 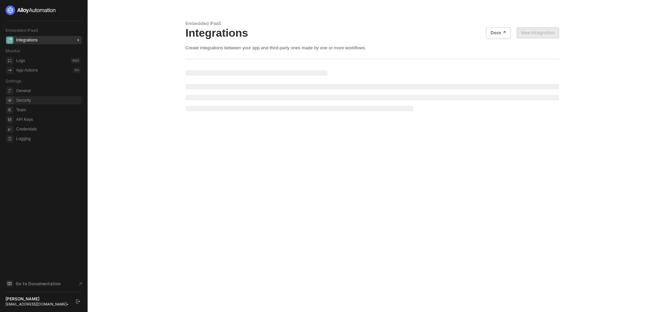 What do you see at coordinates (48, 138) in the screenshot?
I see `span: Logging` at bounding box center [48, 138].